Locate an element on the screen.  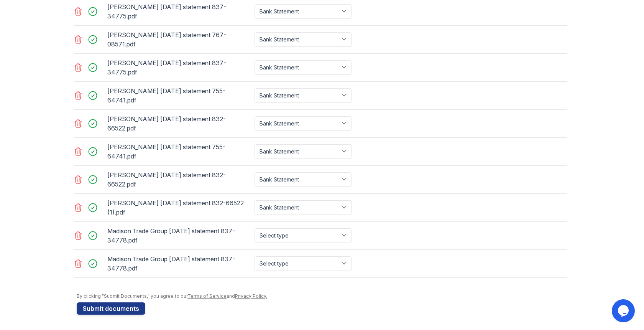
button: Submit documents is located at coordinates (111, 309).